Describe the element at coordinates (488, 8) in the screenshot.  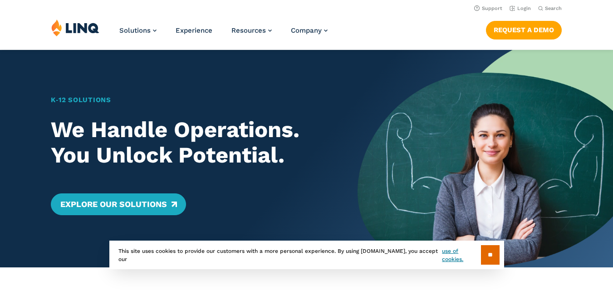
I see `a: Support` at that location.